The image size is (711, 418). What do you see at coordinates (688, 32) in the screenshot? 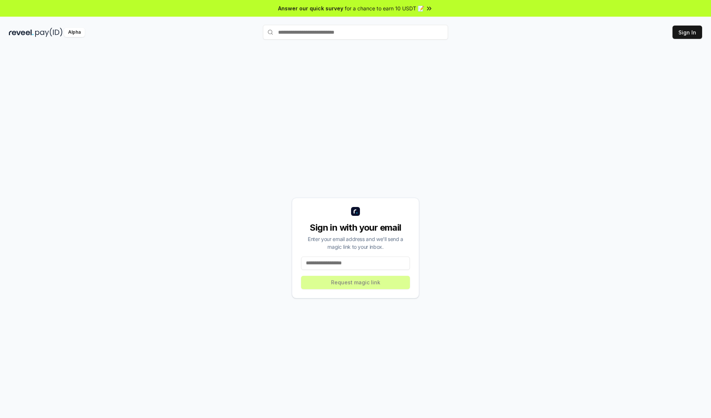
I see `button: Sign In` at bounding box center [688, 32].